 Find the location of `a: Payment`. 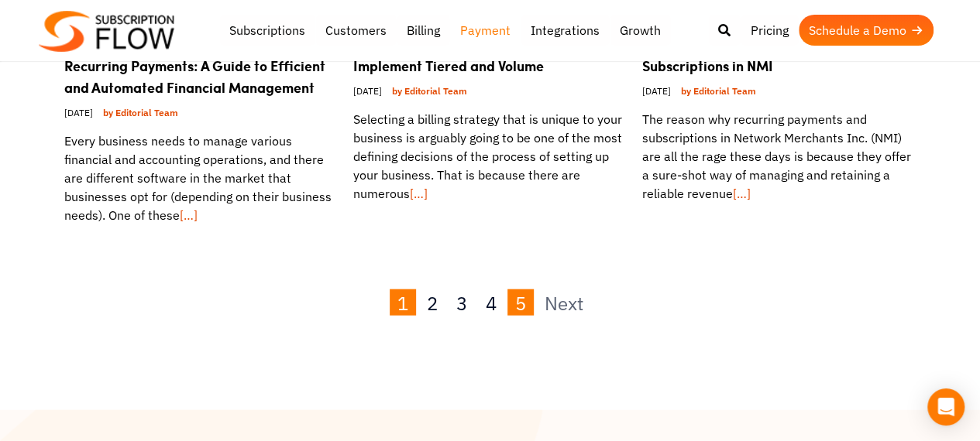

a: Payment is located at coordinates (485, 30).